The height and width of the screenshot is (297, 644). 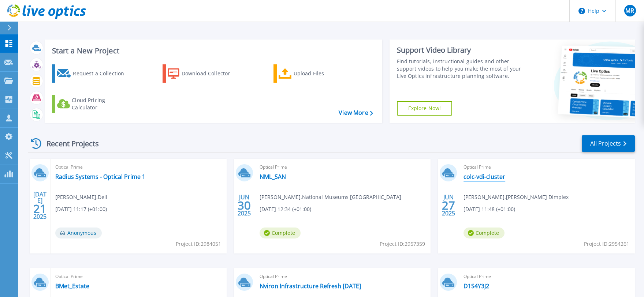 I want to click on a: Upload Files, so click(x=314, y=73).